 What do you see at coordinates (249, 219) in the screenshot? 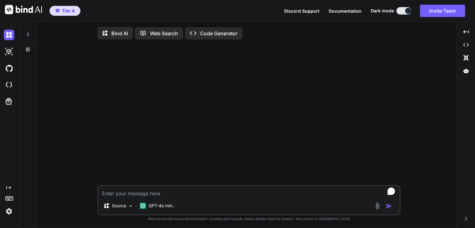
I see `p: Bind can provide inaccurate information, including about people. Always double-check its answers....` at bounding box center [249, 219].